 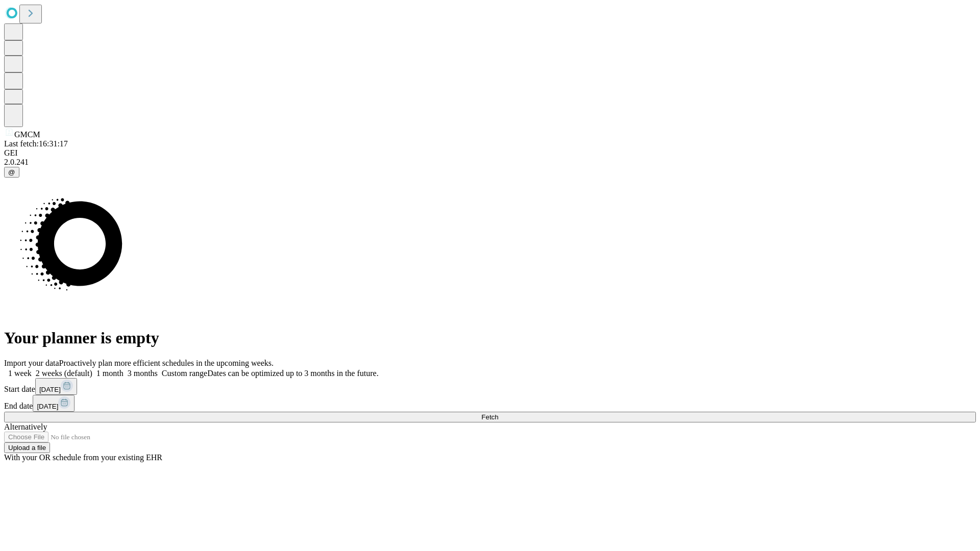 What do you see at coordinates (110, 373) in the screenshot?
I see `span: 1 month` at bounding box center [110, 373].